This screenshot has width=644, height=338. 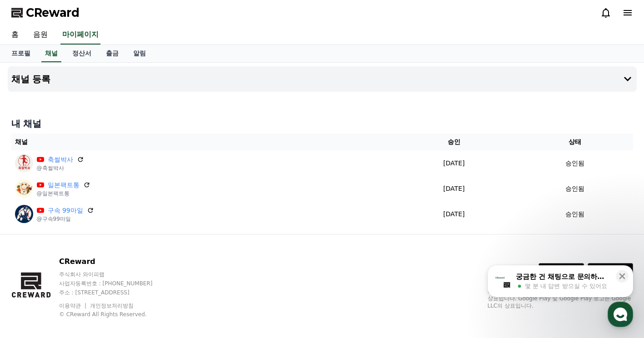 What do you see at coordinates (114, 262) in the screenshot?
I see `p: CReward` at bounding box center [114, 262].